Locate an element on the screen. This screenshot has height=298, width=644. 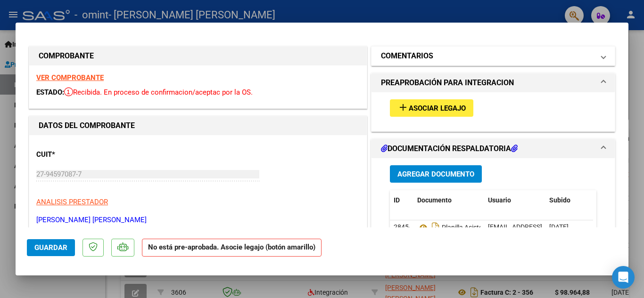
mat-icon: add is located at coordinates (403, 108).